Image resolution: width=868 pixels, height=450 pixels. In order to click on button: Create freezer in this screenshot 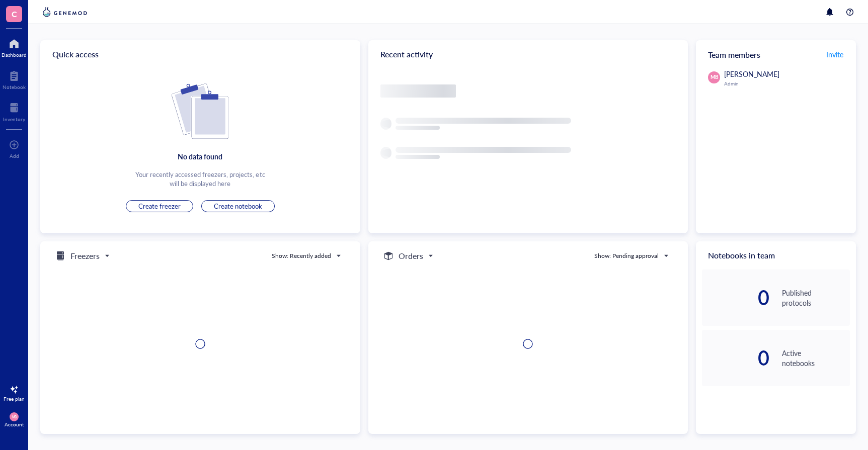, I will do `click(159, 206)`.